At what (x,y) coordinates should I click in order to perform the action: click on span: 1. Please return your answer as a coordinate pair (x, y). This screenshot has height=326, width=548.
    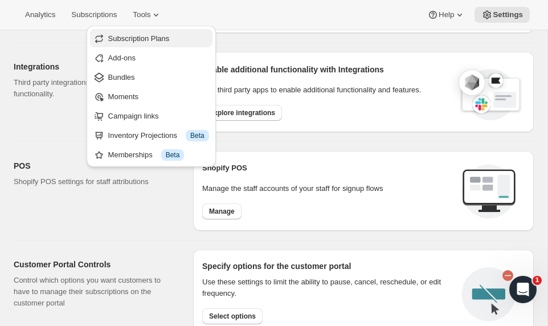
    Looking at the image, I should click on (537, 280).